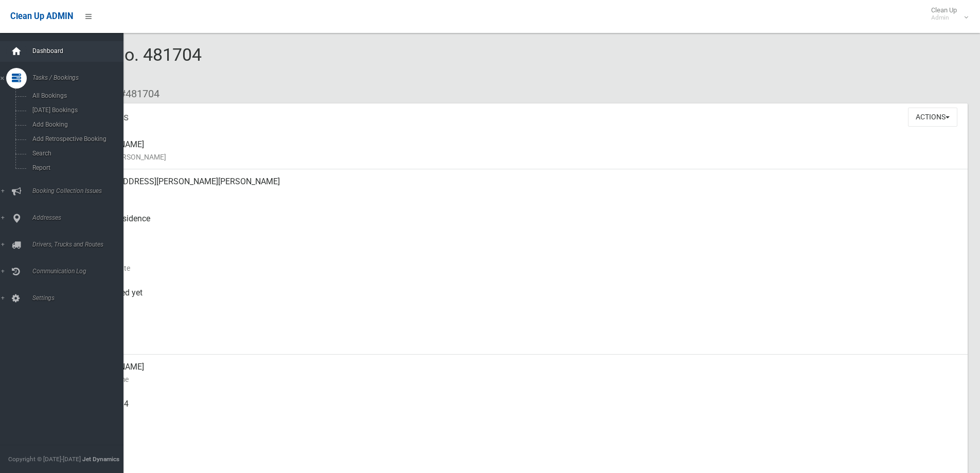  I want to click on span: Booking Collection Issues, so click(80, 191).